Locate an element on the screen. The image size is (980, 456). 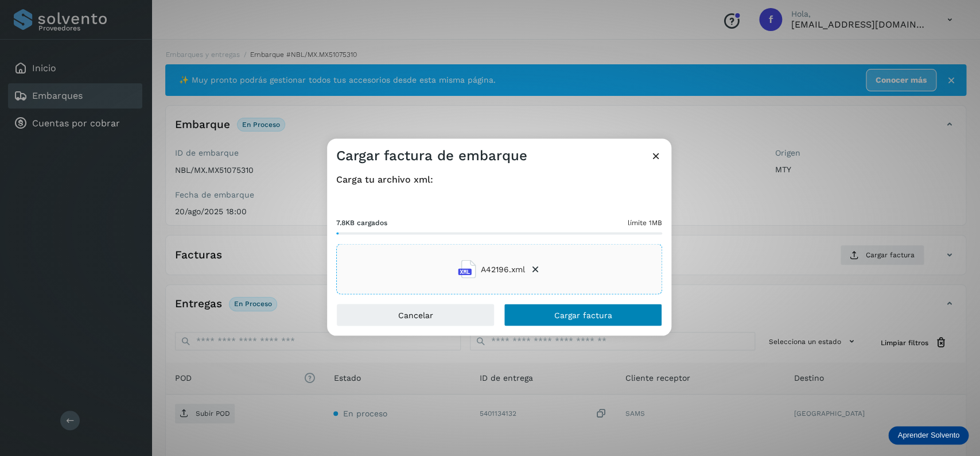
div: Aprender Solvento is located at coordinates (929, 436).